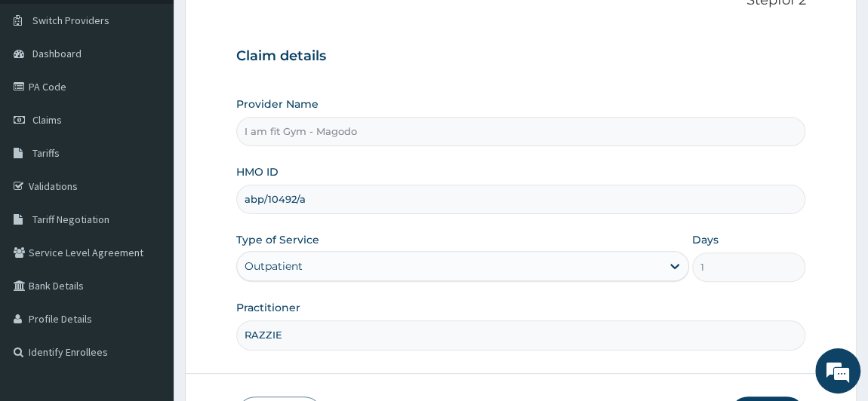  Describe the element at coordinates (258, 172) in the screenshot. I see `label: HMO ID` at that location.